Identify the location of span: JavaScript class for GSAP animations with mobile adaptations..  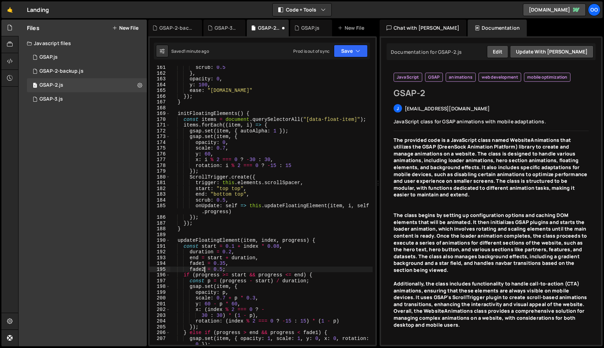
(470, 121).